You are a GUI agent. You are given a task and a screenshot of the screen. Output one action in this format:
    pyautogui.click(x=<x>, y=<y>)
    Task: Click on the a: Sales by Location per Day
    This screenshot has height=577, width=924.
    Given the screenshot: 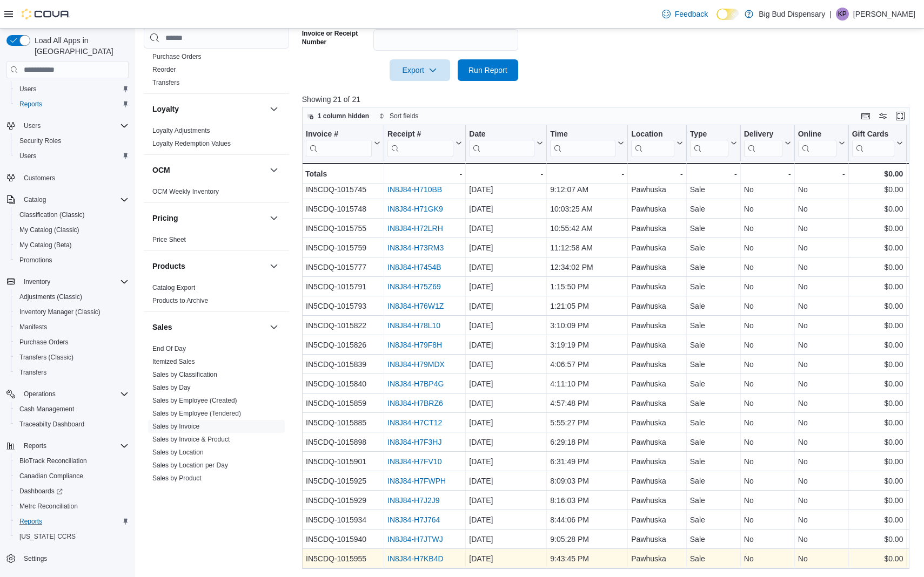 What is the action you would take?
    pyautogui.click(x=191, y=465)
    